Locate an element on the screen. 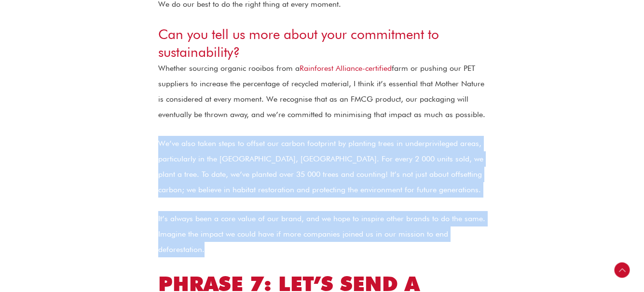 The width and height of the screenshot is (644, 292). p: We’ve also taken steps to offset our carbon footprint by planting trees in underprivileged areas,... is located at coordinates (322, 167).